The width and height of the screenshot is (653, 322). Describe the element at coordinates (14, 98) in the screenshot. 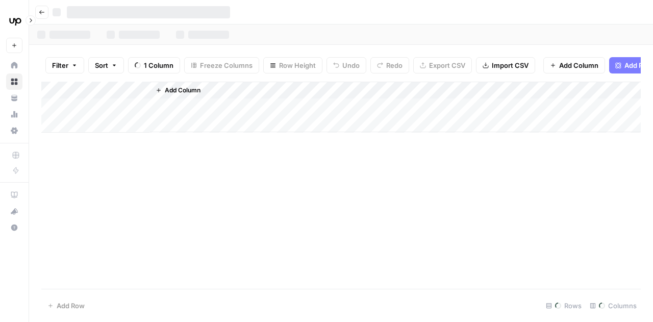

I see `a: Your Data` at that location.